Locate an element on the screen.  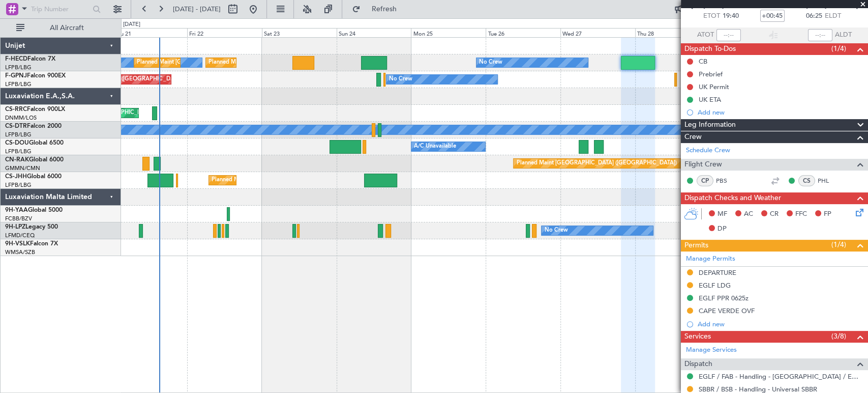
button: Refresh is located at coordinates (378, 9).